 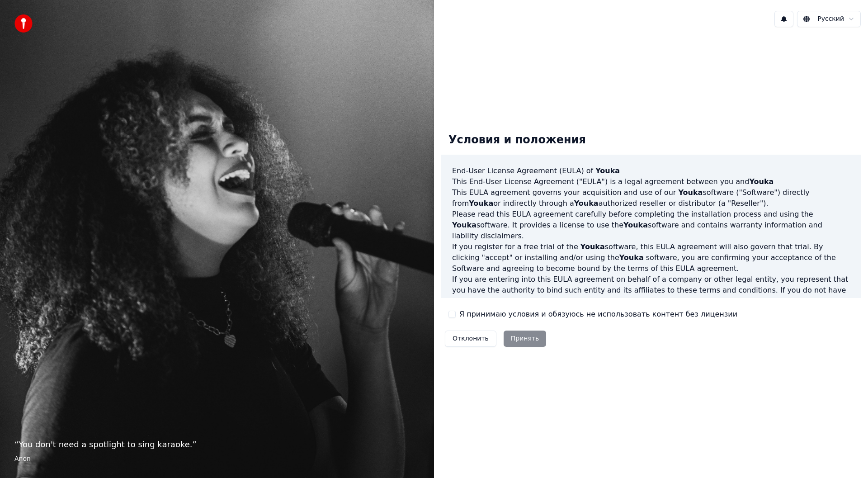 What do you see at coordinates (517, 141) in the screenshot?
I see `div: Условия и положения` at bounding box center [517, 141].